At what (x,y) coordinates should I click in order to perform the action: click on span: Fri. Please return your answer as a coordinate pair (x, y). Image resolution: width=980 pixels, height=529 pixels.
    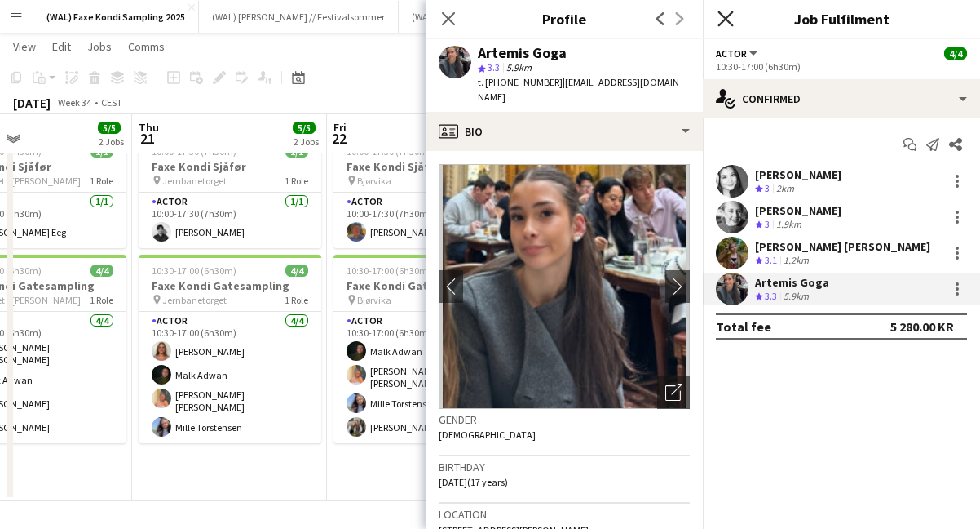
    Looking at the image, I should click on (340, 127).